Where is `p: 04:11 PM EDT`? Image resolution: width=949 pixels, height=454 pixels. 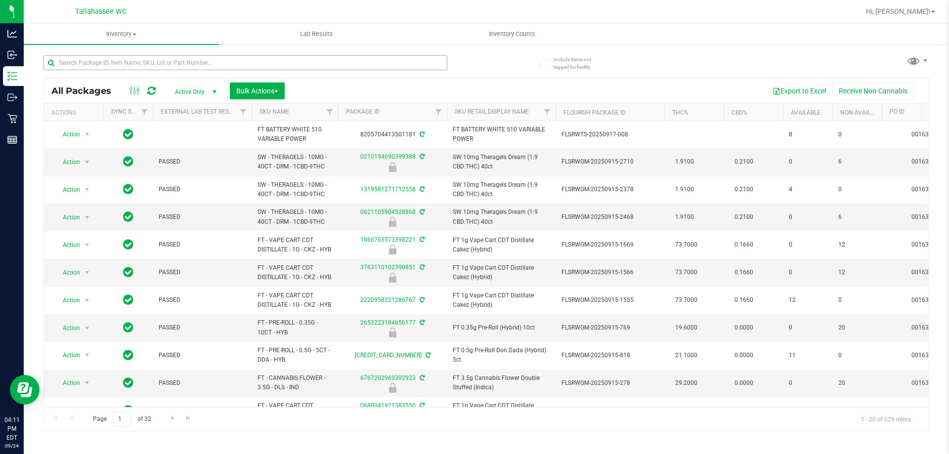 p: 04:11 PM EDT is located at coordinates (12, 429).